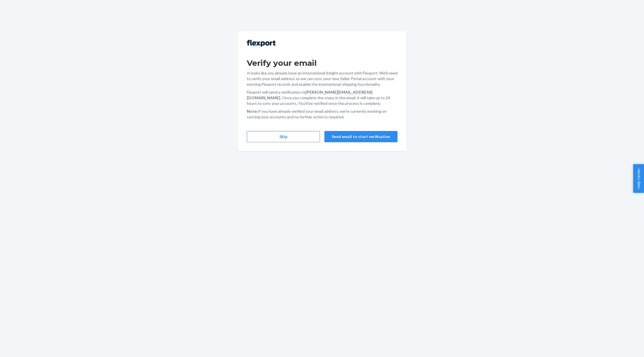 Image resolution: width=644 pixels, height=357 pixels. What do you see at coordinates (638, 178) in the screenshot?
I see `button: Help Center` at bounding box center [638, 178].